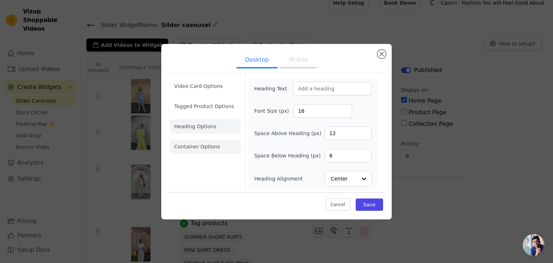 The image size is (553, 263). I want to click on li: Tagged Product Options, so click(205, 106).